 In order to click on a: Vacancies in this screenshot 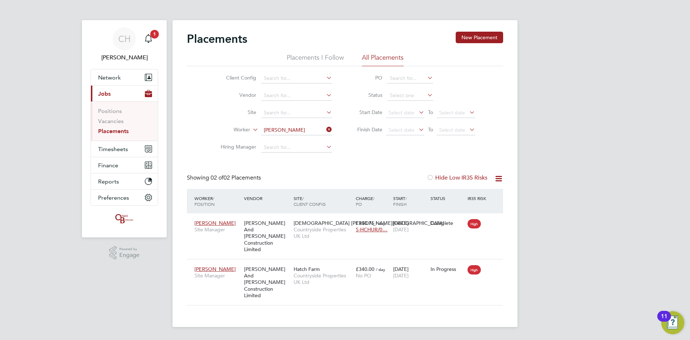, I will do `click(111, 121)`.